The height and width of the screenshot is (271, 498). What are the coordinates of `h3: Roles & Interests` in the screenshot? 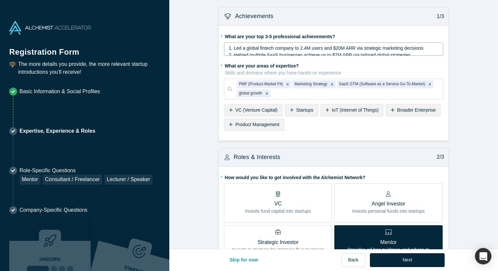 It's located at (257, 157).